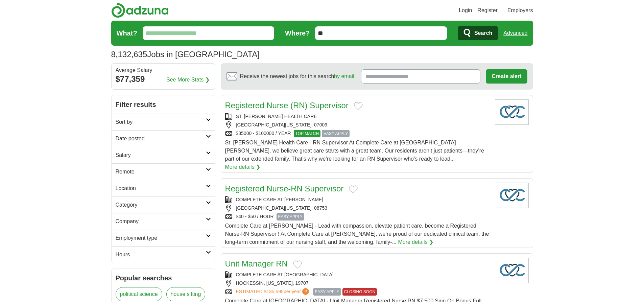 The height and width of the screenshot is (302, 644). I want to click on span: Receive the newest jobs for this search :, so click(298, 77).